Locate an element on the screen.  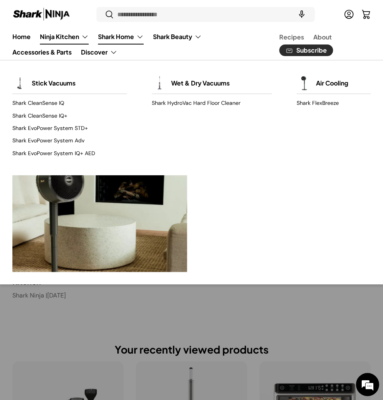
summary: Shark Beauty is located at coordinates (177, 37).